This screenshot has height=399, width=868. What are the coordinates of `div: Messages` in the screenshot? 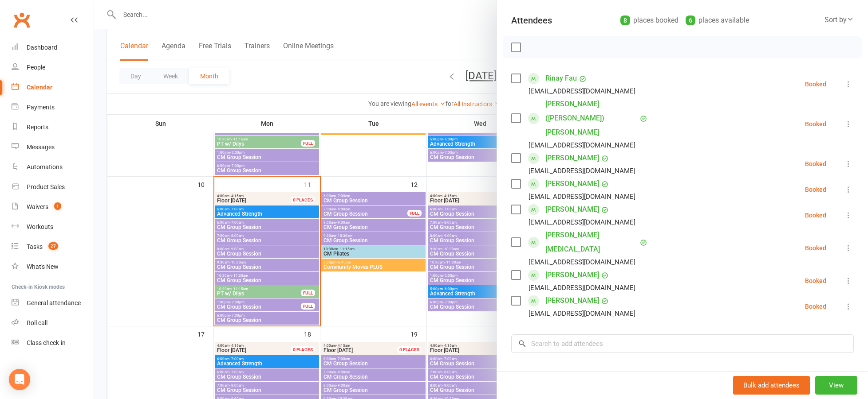 It's located at (41, 147).